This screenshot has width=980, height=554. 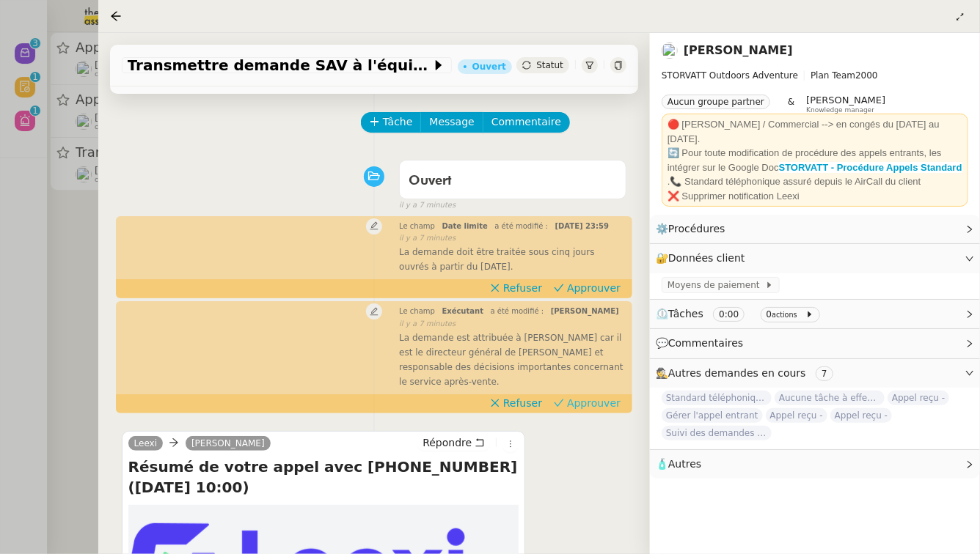 I want to click on span: Gérer l'appel entrant, so click(x=712, y=416).